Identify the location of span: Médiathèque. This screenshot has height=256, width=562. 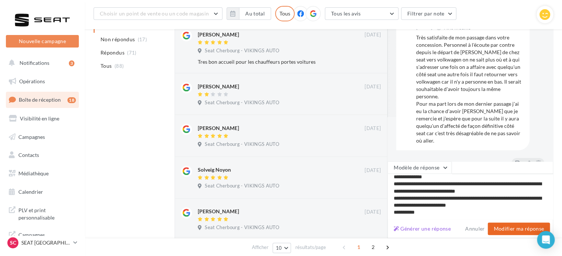
(33, 173).